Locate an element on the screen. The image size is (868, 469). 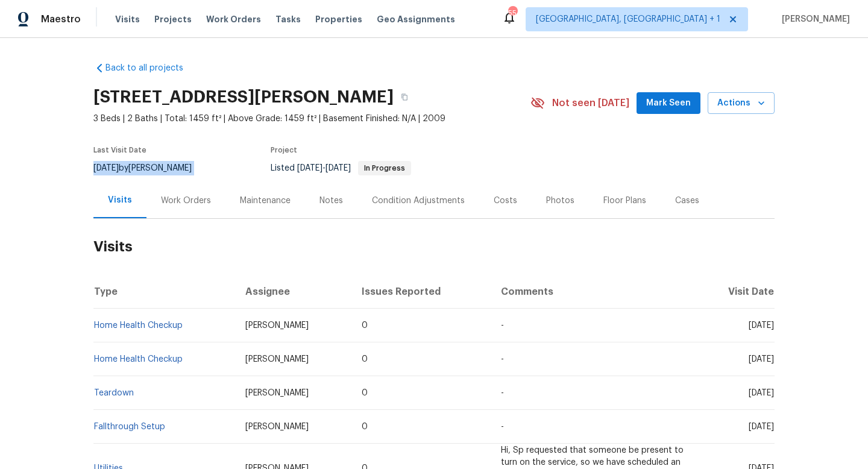
th: Type is located at coordinates (165, 292).